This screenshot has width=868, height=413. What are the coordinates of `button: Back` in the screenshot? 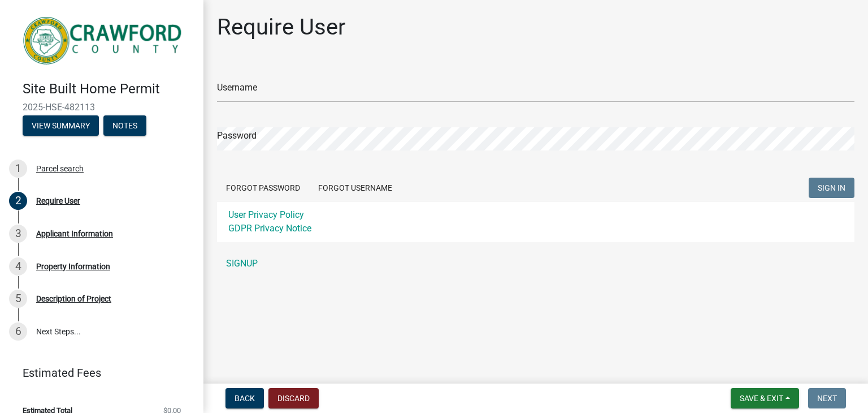 It's located at (244, 398).